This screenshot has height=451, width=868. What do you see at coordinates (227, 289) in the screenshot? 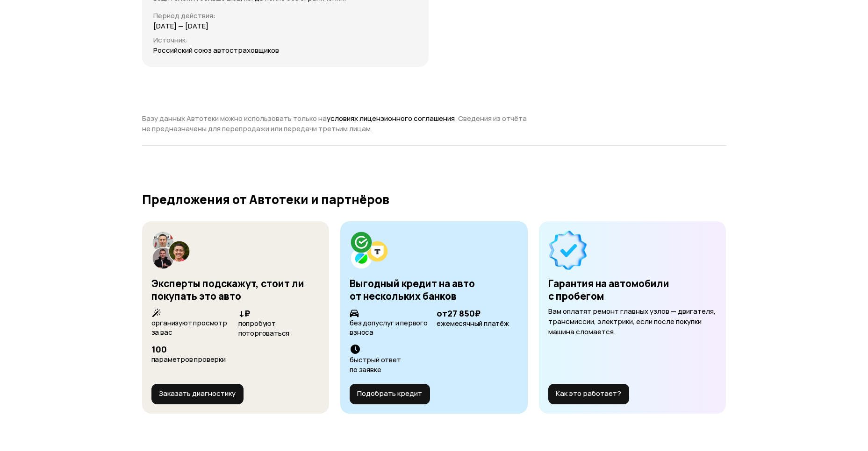
I see `h3: Эксперты подскажут, стоит ли покупать это авто` at bounding box center [227, 289].